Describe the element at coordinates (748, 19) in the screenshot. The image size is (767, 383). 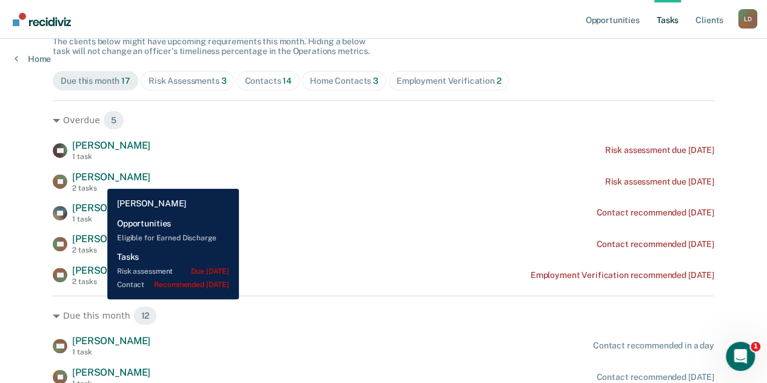
I see `div: L D` at that location.